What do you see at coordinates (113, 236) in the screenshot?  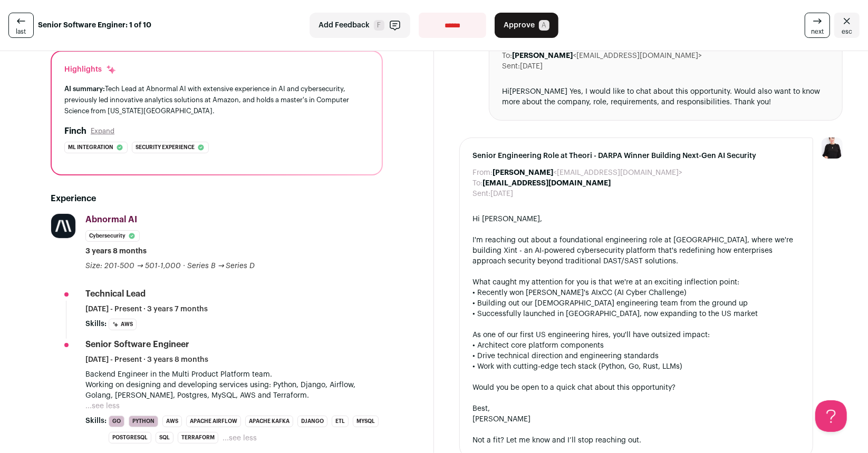 I see `li: Cybersecurity` at bounding box center [113, 236].